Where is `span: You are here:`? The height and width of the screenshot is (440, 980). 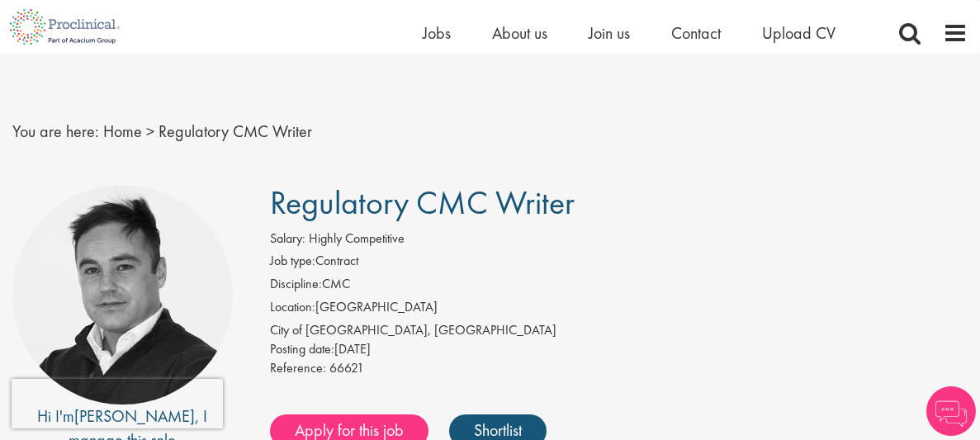 span: You are here: is located at coordinates (55, 132).